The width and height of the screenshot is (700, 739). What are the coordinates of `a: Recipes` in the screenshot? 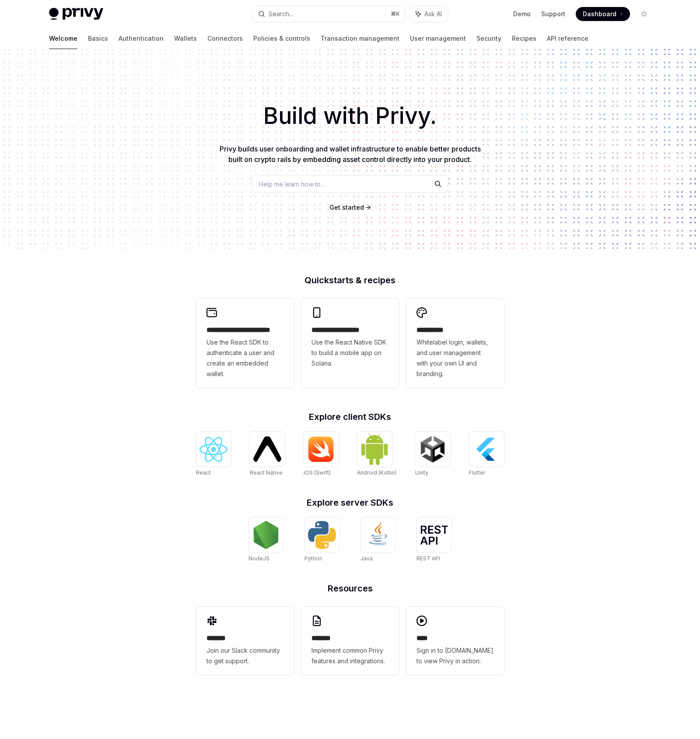 It's located at (524, 39).